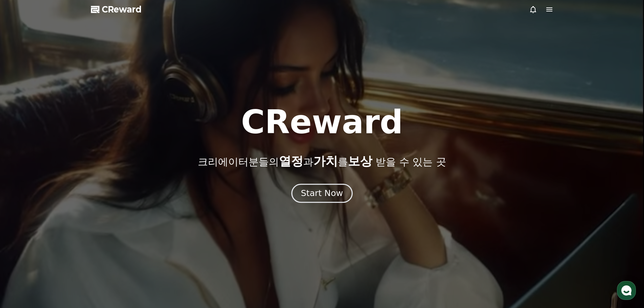 This screenshot has width=644, height=308. Describe the element at coordinates (66, 227) in the screenshot. I see `span: 대화` at that location.